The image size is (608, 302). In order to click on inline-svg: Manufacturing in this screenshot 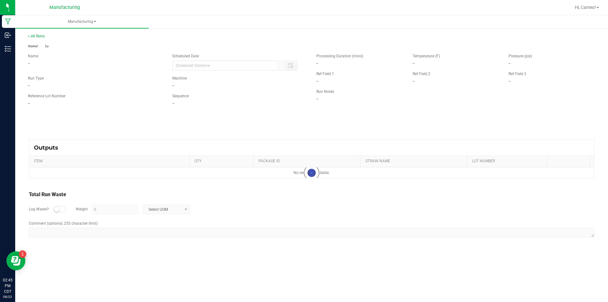, I will do `click(8, 22)`.